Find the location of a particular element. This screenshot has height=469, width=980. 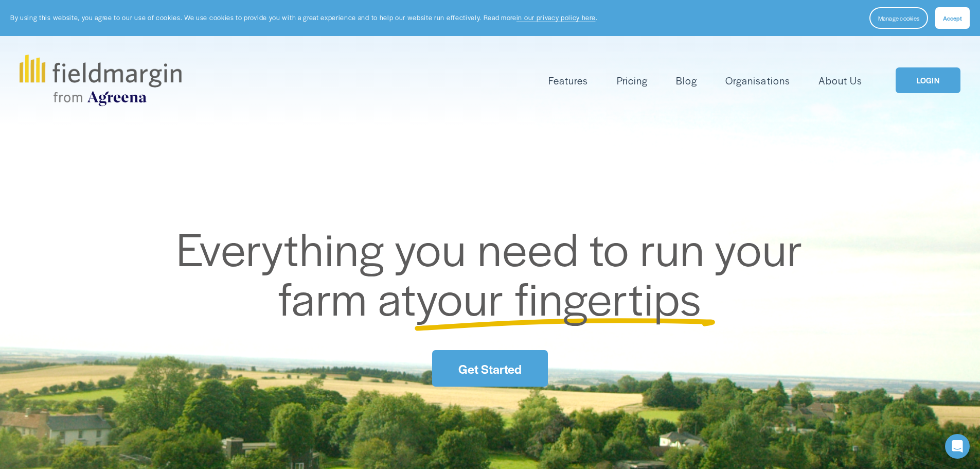

span: Accept is located at coordinates (952, 18).